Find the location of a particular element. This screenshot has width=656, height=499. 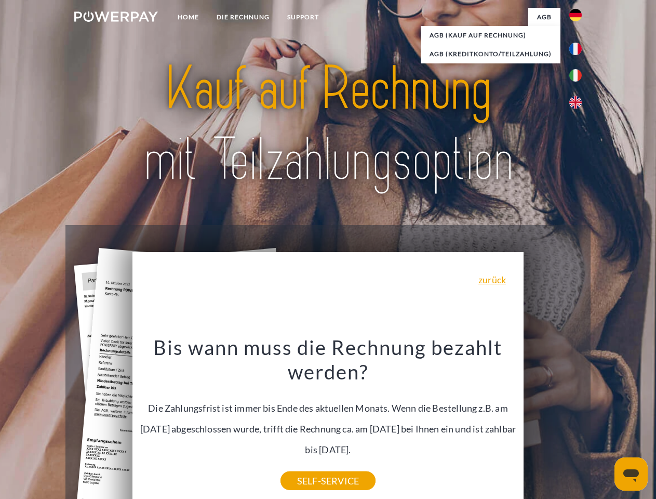

img: fr is located at coordinates (576, 49).